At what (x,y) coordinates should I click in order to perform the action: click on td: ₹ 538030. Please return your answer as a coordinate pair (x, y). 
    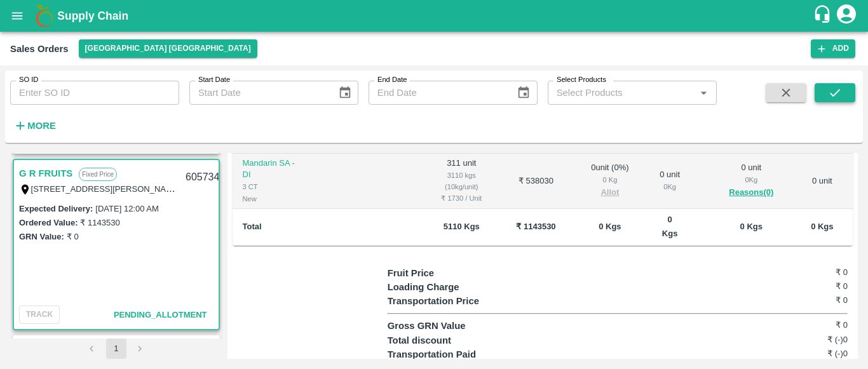
    Looking at the image, I should click on (535, 181).